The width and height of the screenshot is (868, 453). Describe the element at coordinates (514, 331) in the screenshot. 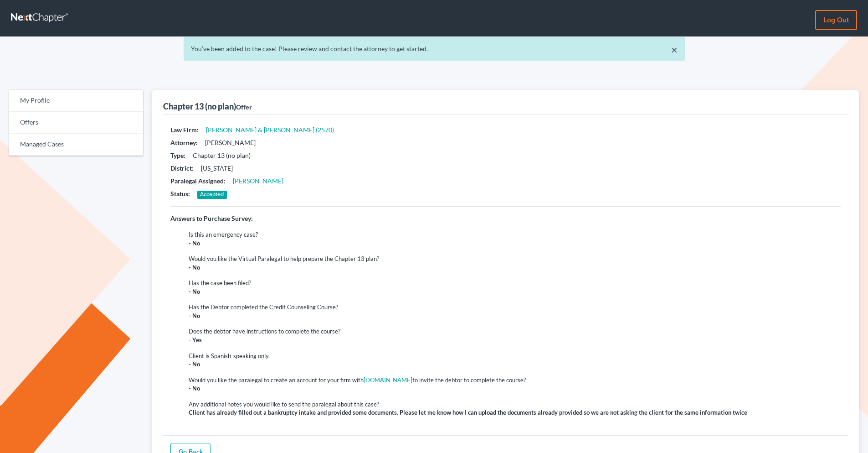

I see `div: Does the debtor have instructions to complete the course?` at that location.